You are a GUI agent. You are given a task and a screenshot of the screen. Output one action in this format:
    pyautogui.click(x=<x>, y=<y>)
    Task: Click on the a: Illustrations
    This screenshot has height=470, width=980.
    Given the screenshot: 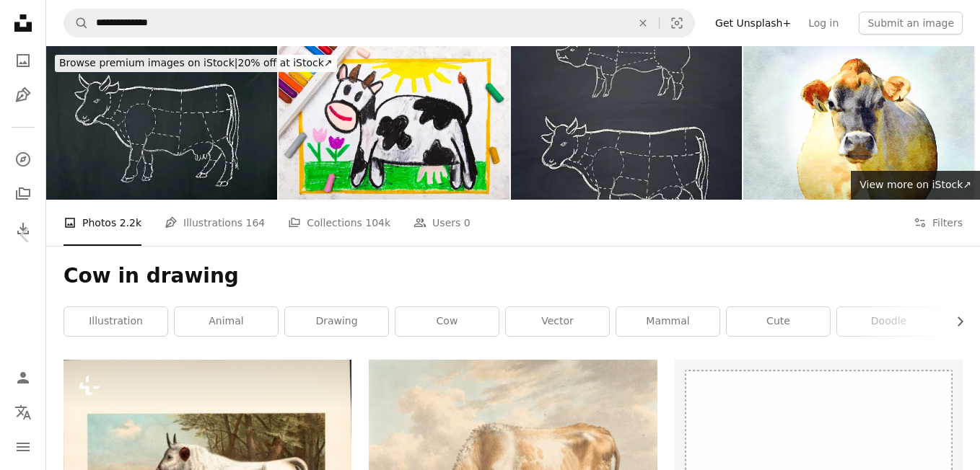 What is the action you would take?
    pyautogui.click(x=23, y=96)
    